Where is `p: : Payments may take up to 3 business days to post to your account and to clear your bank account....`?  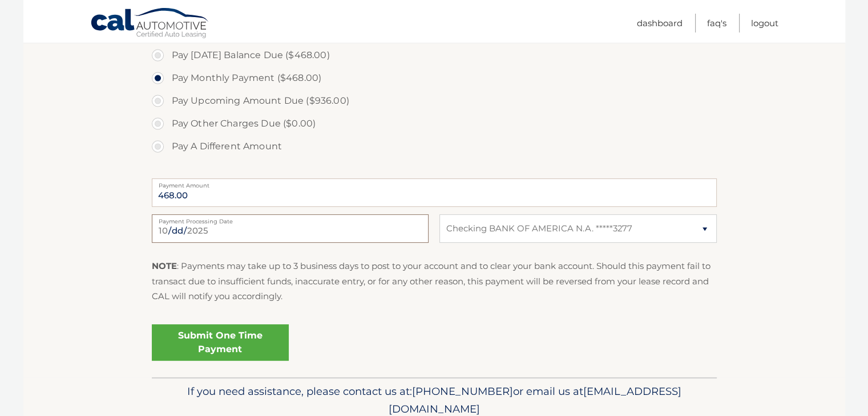 p: : Payments may take up to 3 business days to post to your account and to clear your bank account.... is located at coordinates (434, 281).